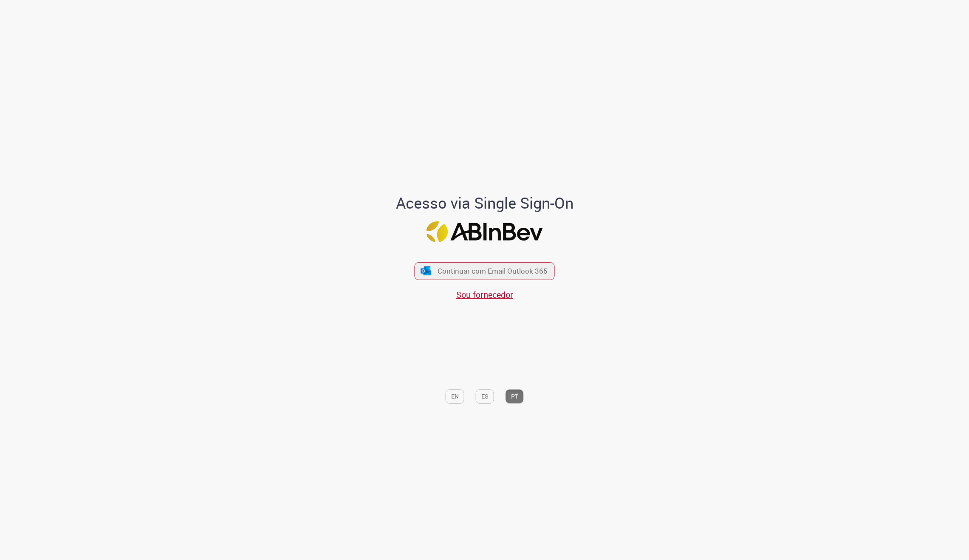  Describe the element at coordinates (493, 271) in the screenshot. I see `span: Continuar com Email Outlook 365` at that location.